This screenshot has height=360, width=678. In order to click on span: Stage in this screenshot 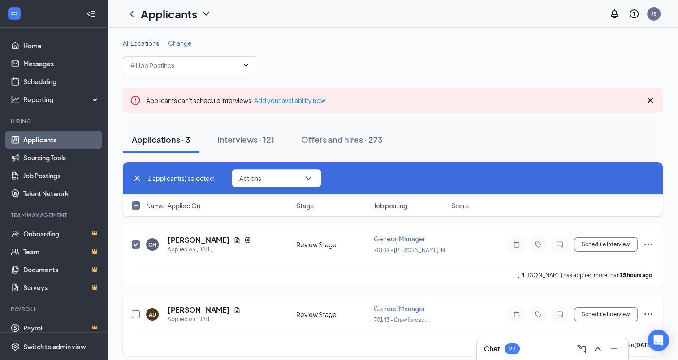, I will do `click(305, 206)`.